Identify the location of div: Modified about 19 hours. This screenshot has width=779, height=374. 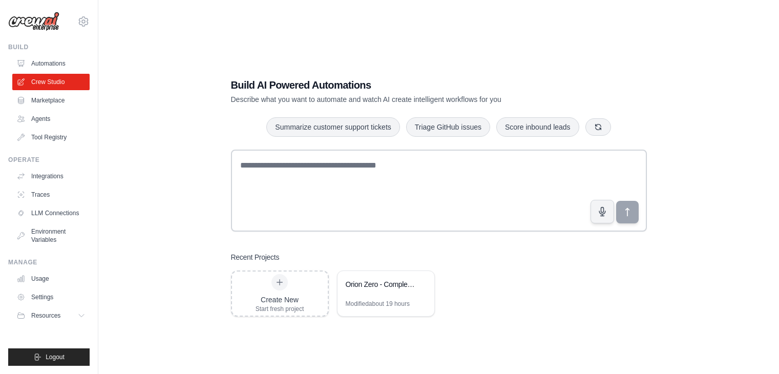
(378, 304).